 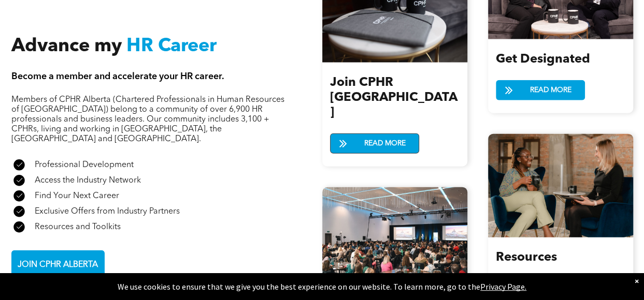 I want to click on span: Find Your Next Career, so click(x=77, y=196).